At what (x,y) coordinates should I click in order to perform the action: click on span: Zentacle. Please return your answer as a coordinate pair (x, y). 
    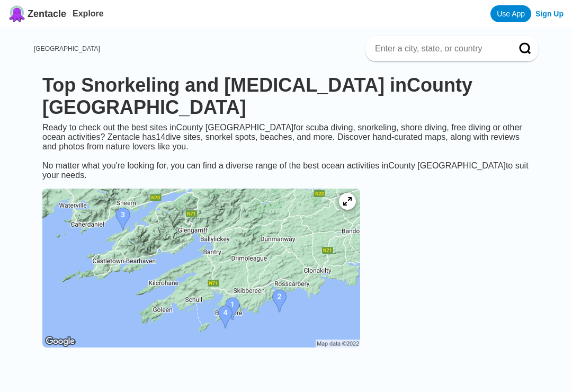
    Looking at the image, I should click on (47, 14).